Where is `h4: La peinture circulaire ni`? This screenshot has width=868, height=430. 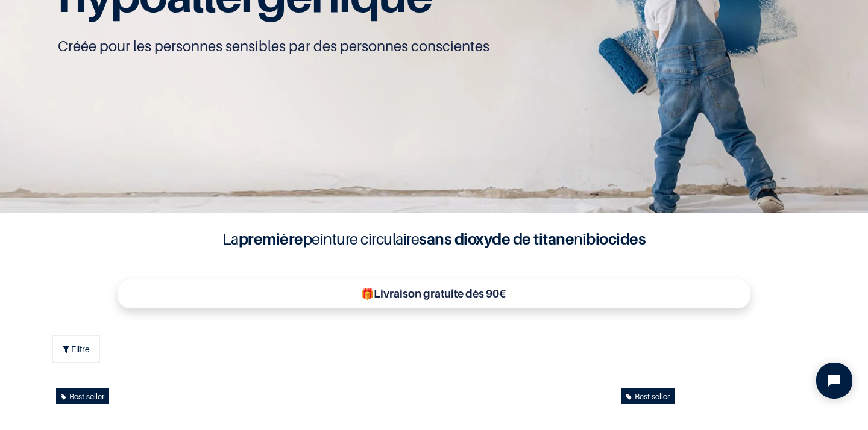
h4: La peinture circulaire ni is located at coordinates (434, 239).